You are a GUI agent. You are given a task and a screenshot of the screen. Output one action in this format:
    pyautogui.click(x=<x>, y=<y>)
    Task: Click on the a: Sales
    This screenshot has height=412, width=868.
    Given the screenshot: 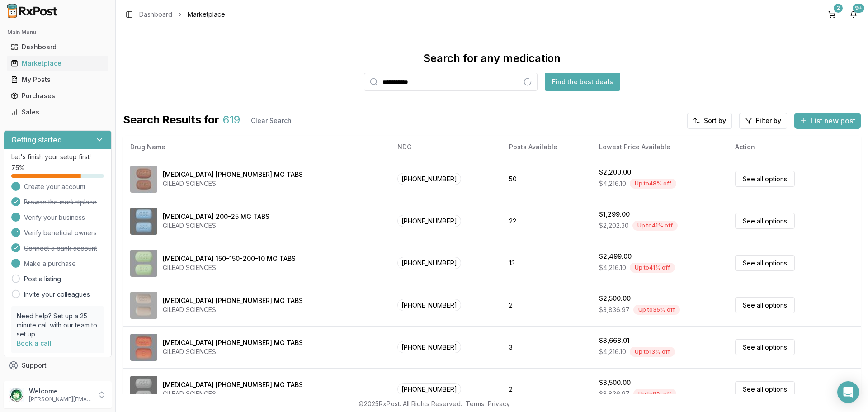 What is the action you would take?
    pyautogui.click(x=58, y=112)
    